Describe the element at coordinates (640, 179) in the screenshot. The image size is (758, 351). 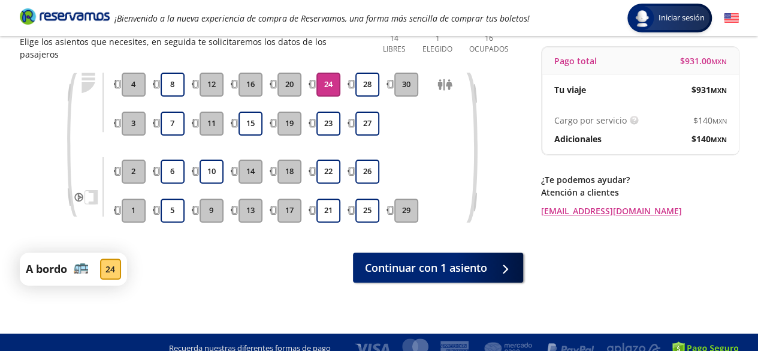
I see `p: ¿Te podemos ayudar?` at that location.